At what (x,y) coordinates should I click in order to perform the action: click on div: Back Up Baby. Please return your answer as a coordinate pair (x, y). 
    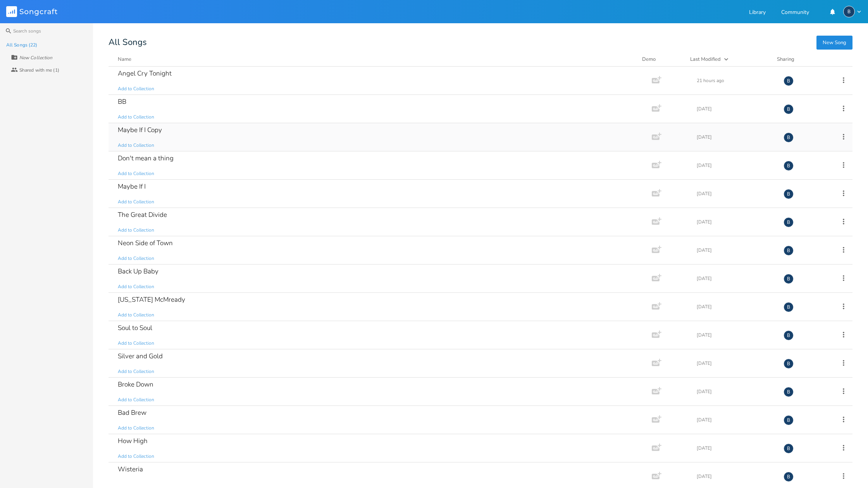
    Looking at the image, I should click on (138, 271).